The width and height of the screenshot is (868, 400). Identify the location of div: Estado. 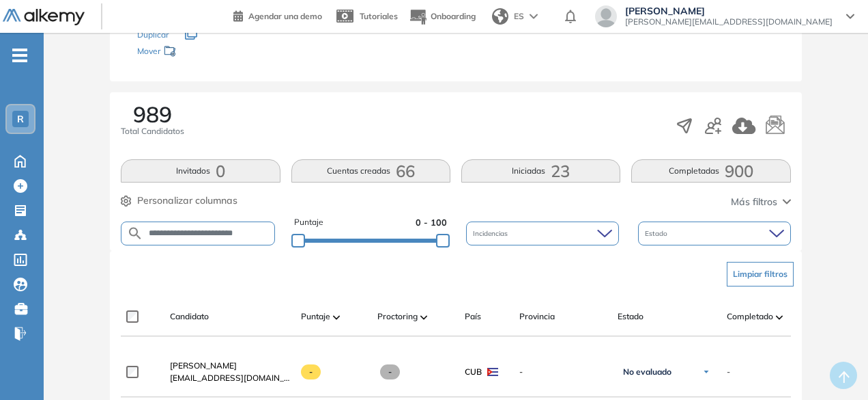
(715, 233).